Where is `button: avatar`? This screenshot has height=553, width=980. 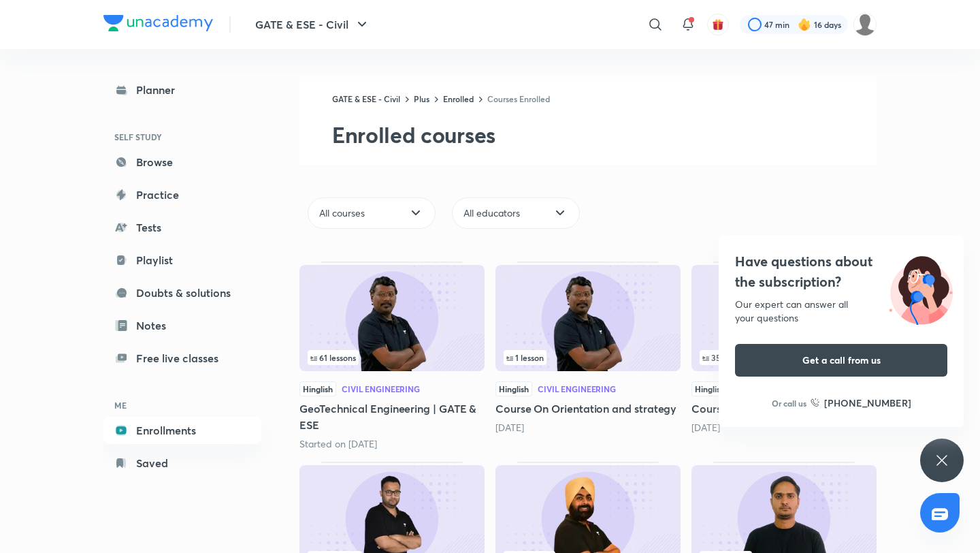
button: avatar is located at coordinates (719, 25).